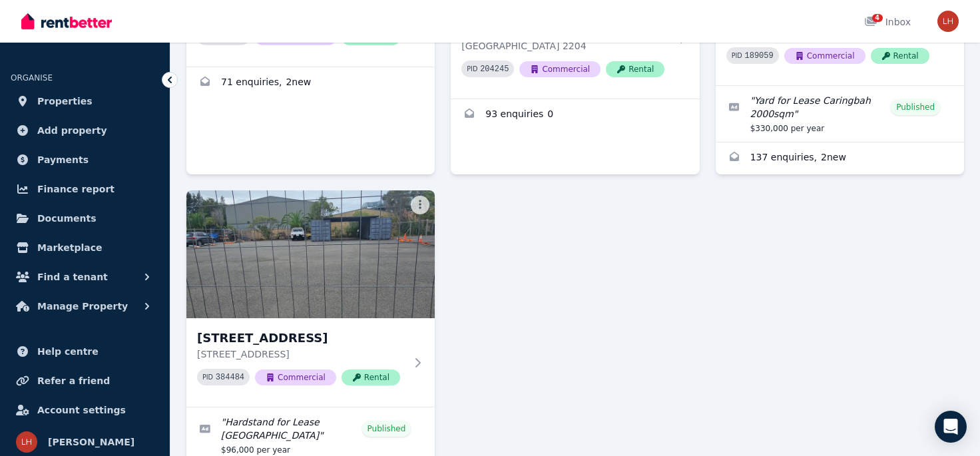 The height and width of the screenshot is (456, 980). I want to click on img: 137 Turrella St, Turrella, so click(311, 254).